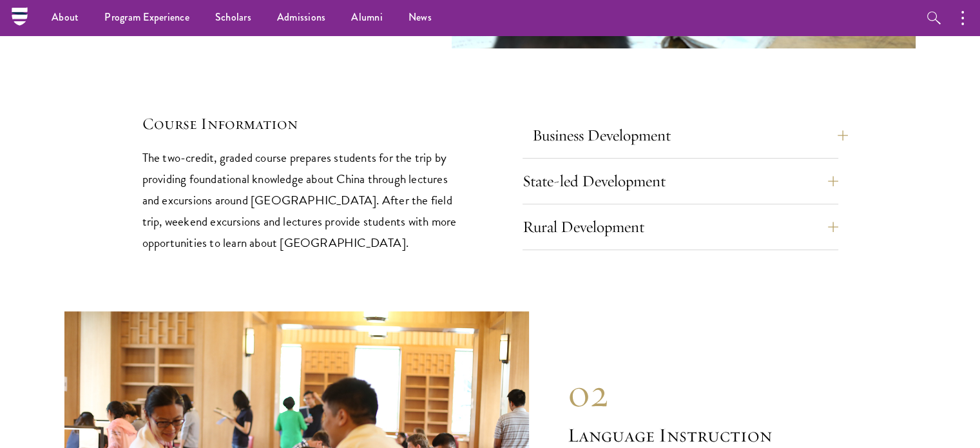 The height and width of the screenshot is (448, 980). What do you see at coordinates (680, 181) in the screenshot?
I see `button: State-led Development` at bounding box center [680, 181].